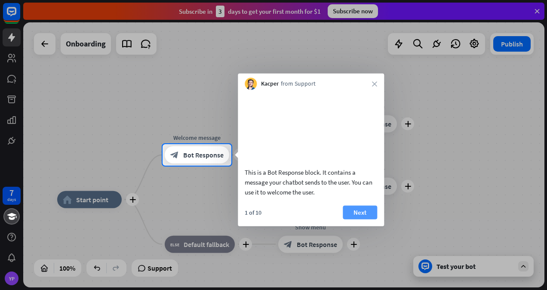  Describe the element at coordinates (298, 84) in the screenshot. I see `span: from Support` at that location.